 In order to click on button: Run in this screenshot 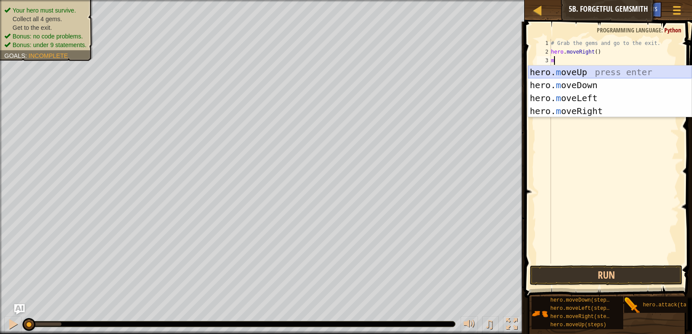, I will do `click(606, 275)`.